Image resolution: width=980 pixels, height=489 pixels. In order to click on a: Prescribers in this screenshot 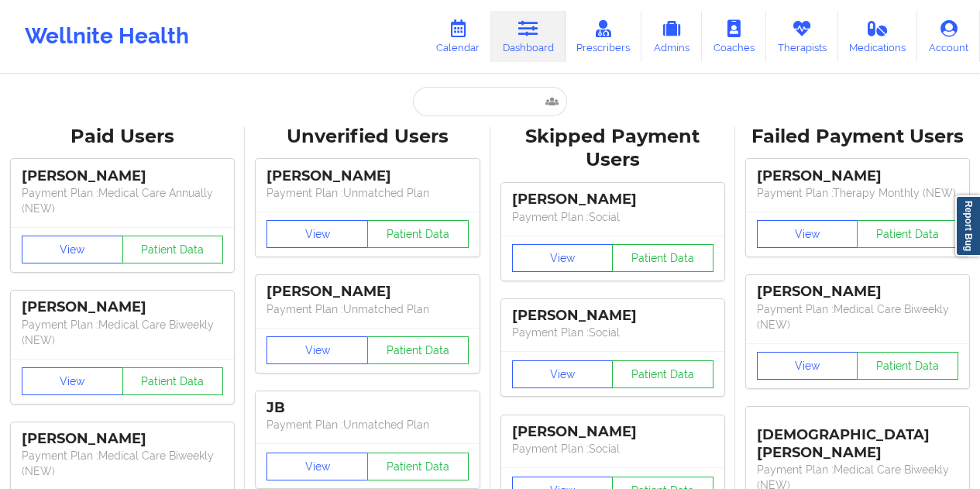, I will do `click(603, 37)`.